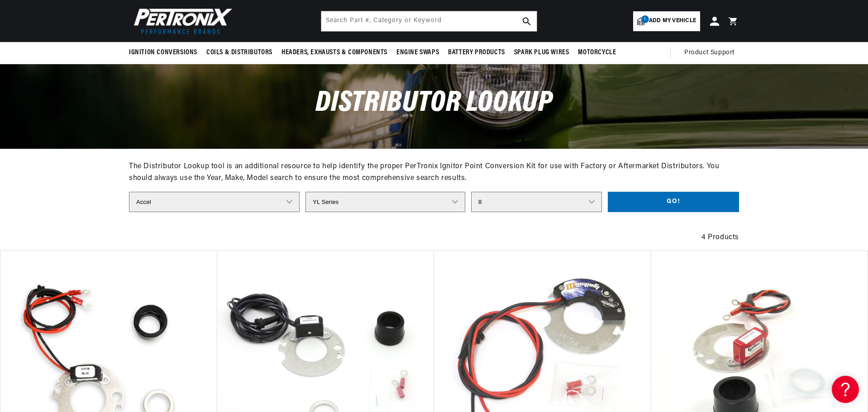 The height and width of the screenshot is (412, 868). What do you see at coordinates (542, 53) in the screenshot?
I see `span: Spark Plug Wires` at bounding box center [542, 53].